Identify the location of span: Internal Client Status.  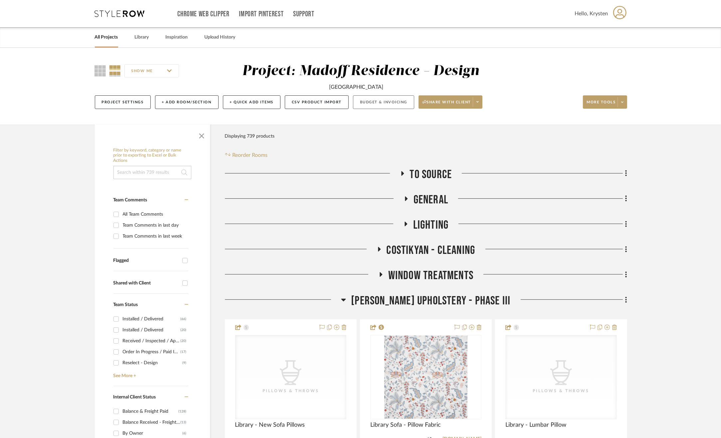
(135, 397).